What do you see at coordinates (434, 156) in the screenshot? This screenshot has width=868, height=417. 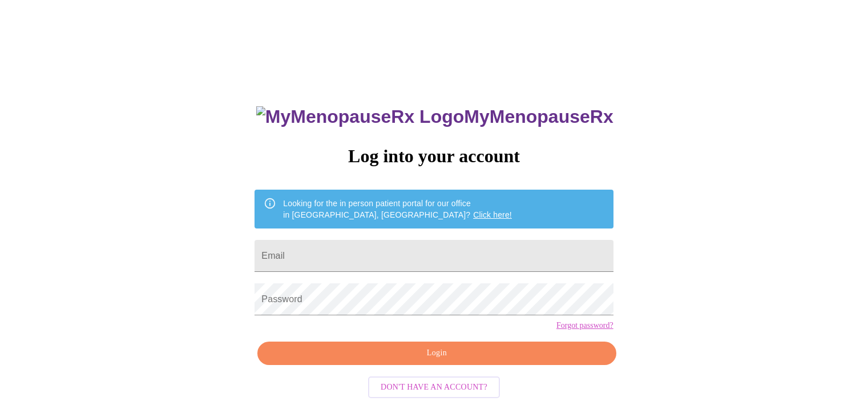 I see `h3: Log into your account` at bounding box center [434, 156].